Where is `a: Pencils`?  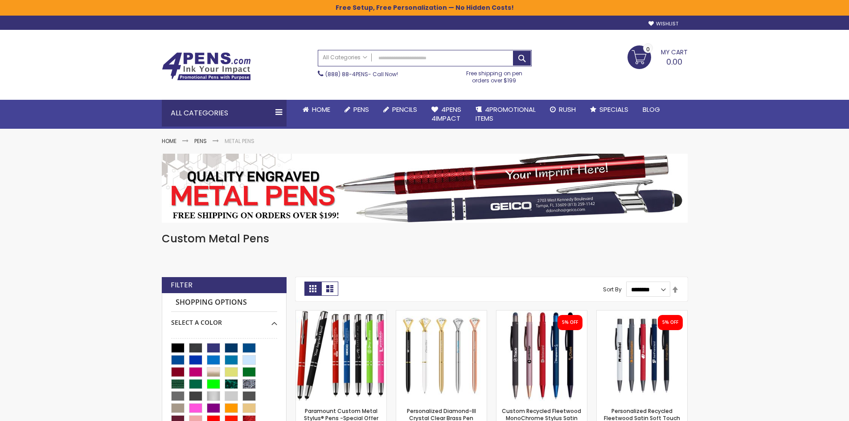 a: Pencils is located at coordinates (400, 110).